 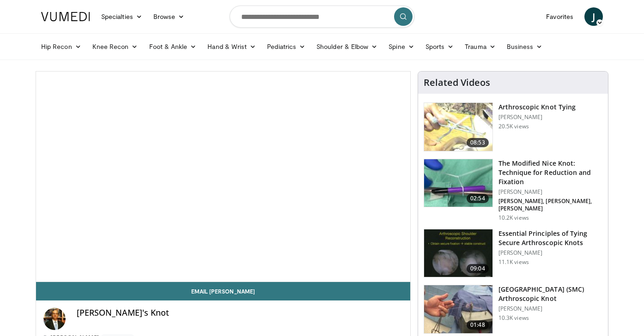 What do you see at coordinates (322, 16) in the screenshot?
I see `input: Search topics, interventions` at bounding box center [322, 16].